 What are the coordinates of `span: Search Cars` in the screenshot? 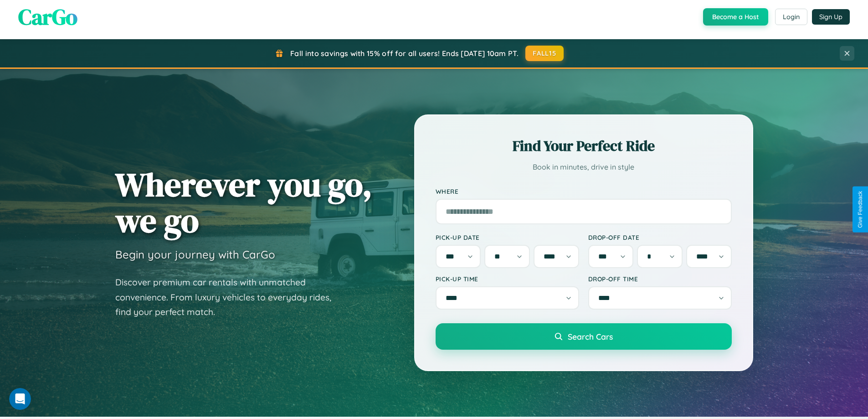 It's located at (590, 337).